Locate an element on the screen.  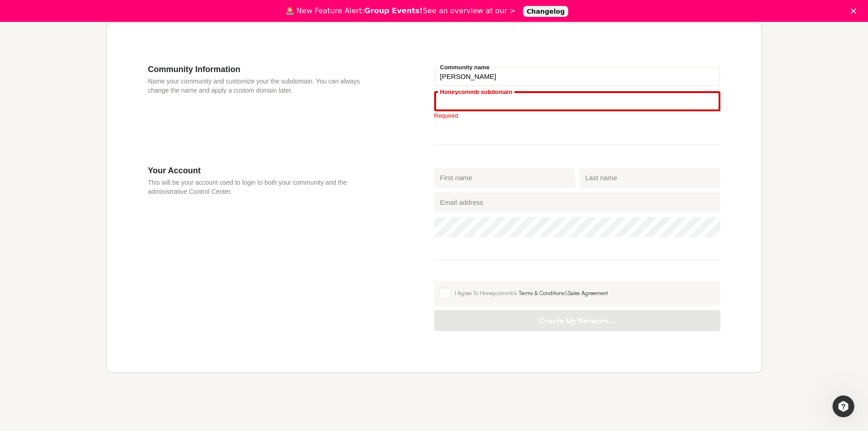
label: Honeycommb subdomain is located at coordinates (476, 92).